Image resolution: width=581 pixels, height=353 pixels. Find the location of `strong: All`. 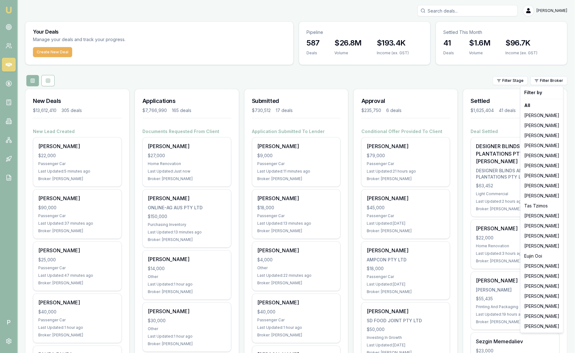

strong: All is located at coordinates (527, 105).